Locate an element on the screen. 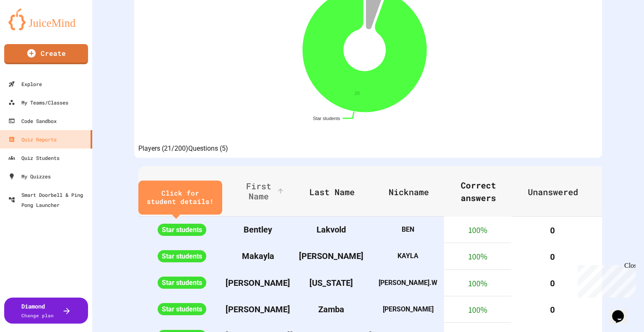  span: Lakvold is located at coordinates (331, 230).